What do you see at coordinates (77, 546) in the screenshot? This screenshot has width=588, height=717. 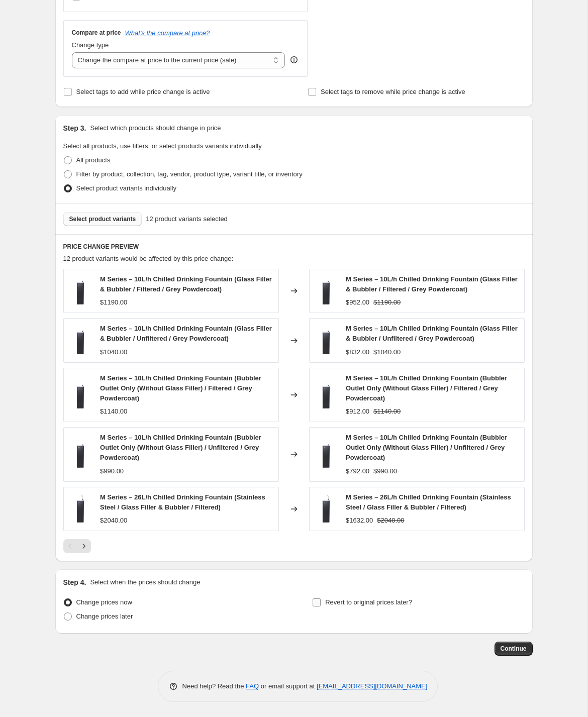 I see `nav: Pagination` at bounding box center [77, 546].